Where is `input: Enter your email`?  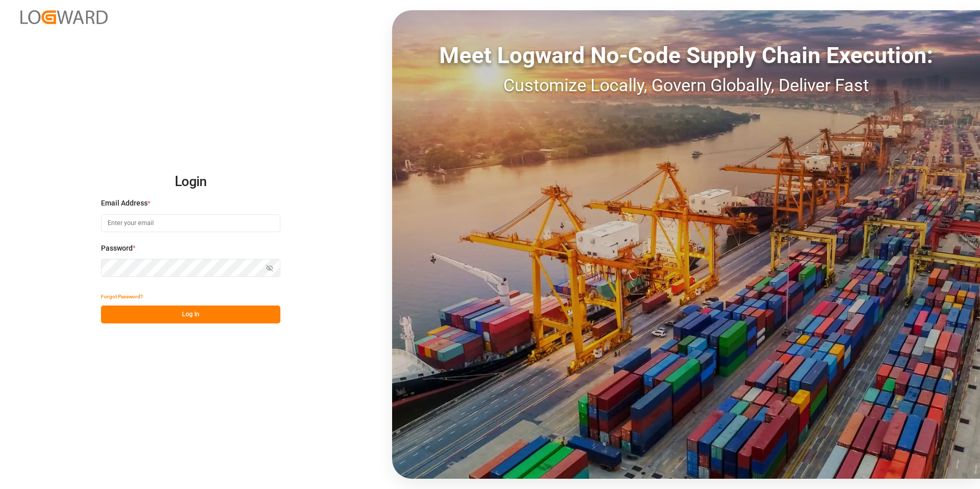
input: Enter your email is located at coordinates (191, 223).